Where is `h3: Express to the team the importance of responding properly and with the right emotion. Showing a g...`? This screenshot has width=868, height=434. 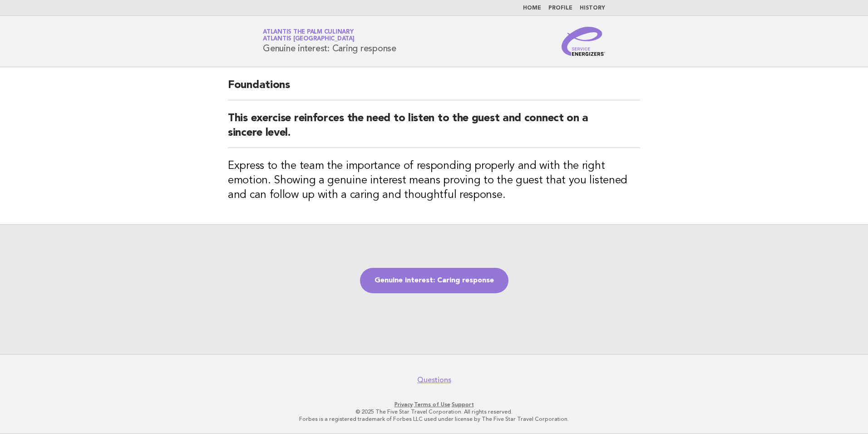 h3: Express to the team the importance of responding properly and with the right emotion. Showing a g... is located at coordinates (434, 181).